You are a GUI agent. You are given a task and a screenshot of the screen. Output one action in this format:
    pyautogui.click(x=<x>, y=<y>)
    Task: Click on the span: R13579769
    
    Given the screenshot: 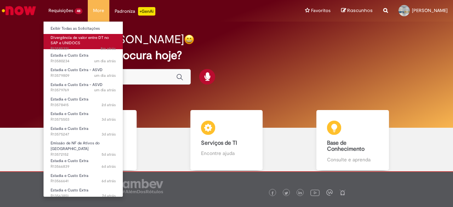 What is the action you would take?
    pyautogui.click(x=83, y=90)
    